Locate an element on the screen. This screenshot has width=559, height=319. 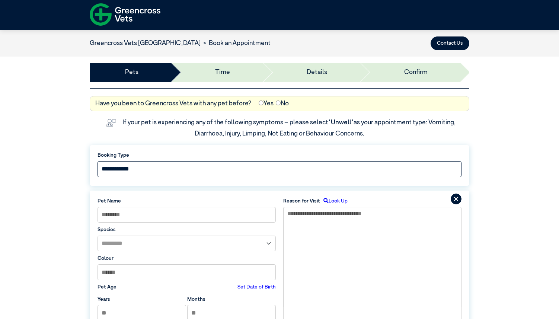
label: Months is located at coordinates (196, 299).